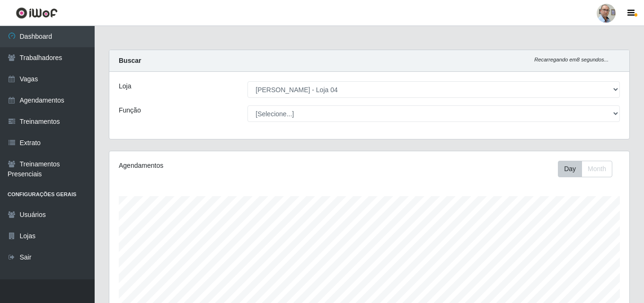 This screenshot has width=644, height=303. I want to click on div: Toolbar with button groups, so click(588, 169).